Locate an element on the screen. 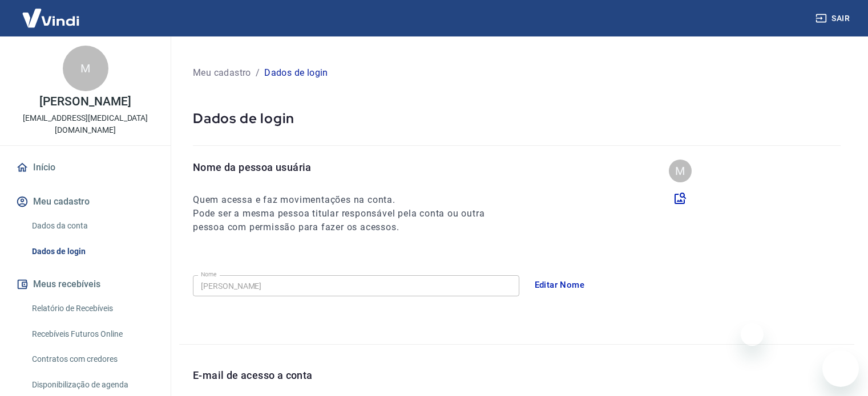 This screenshot has height=396, width=868. button: Sair is located at coordinates (834, 18).